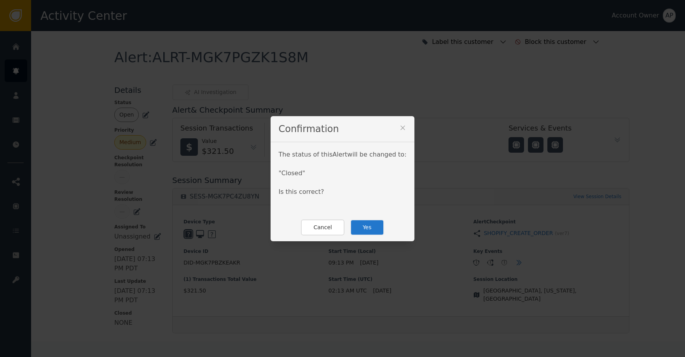  Describe the element at coordinates (322, 227) in the screenshot. I see `button: Cancel` at that location.